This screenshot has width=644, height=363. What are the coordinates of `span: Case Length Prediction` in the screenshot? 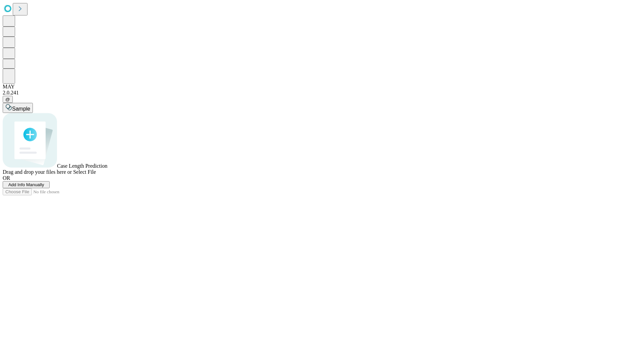 It's located at (82, 165).